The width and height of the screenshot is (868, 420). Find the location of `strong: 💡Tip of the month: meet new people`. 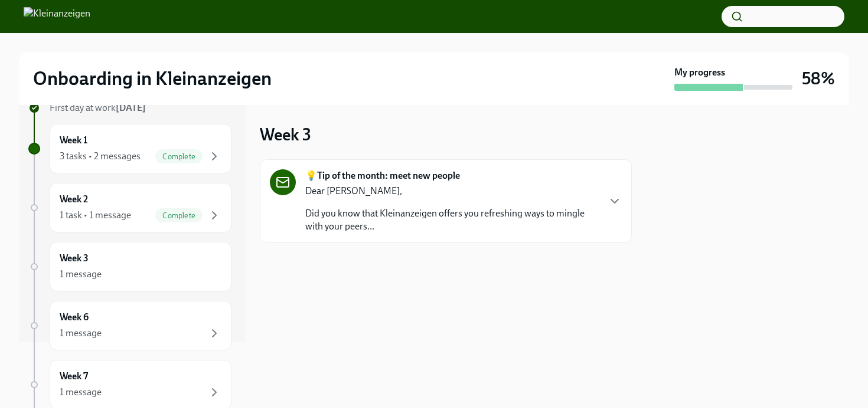

strong: 💡Tip of the month: meet new people is located at coordinates (383, 176).